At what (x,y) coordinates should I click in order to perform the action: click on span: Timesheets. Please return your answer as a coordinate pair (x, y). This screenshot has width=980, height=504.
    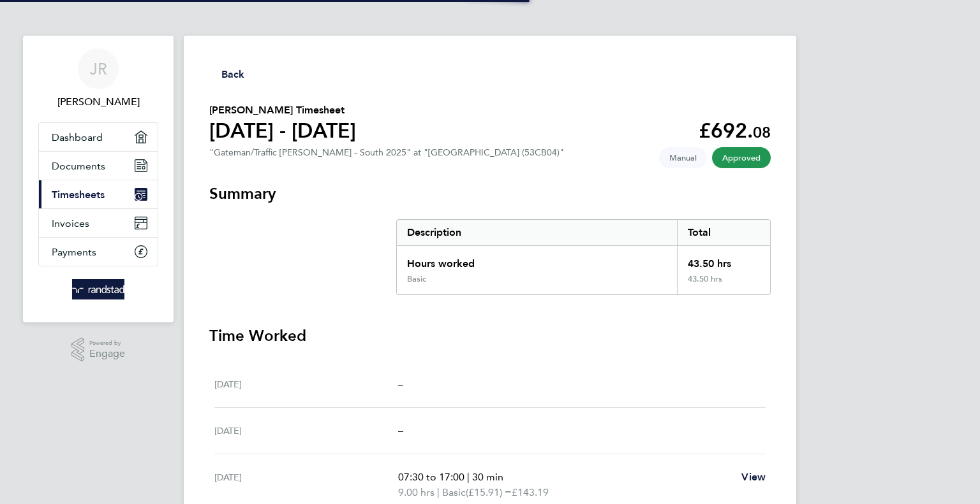
    Looking at the image, I should click on (78, 195).